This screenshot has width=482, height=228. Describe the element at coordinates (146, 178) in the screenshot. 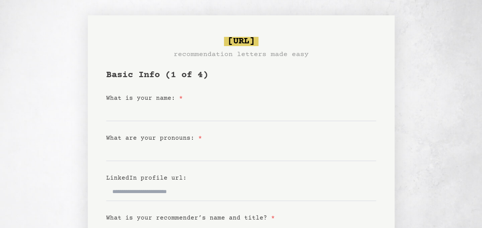

I see `label: LinkedIn profile url:` at that location.